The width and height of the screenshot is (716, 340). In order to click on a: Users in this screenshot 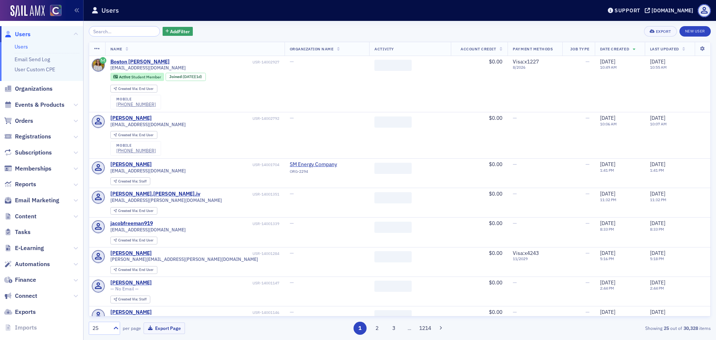, I will do `click(17, 34)`.